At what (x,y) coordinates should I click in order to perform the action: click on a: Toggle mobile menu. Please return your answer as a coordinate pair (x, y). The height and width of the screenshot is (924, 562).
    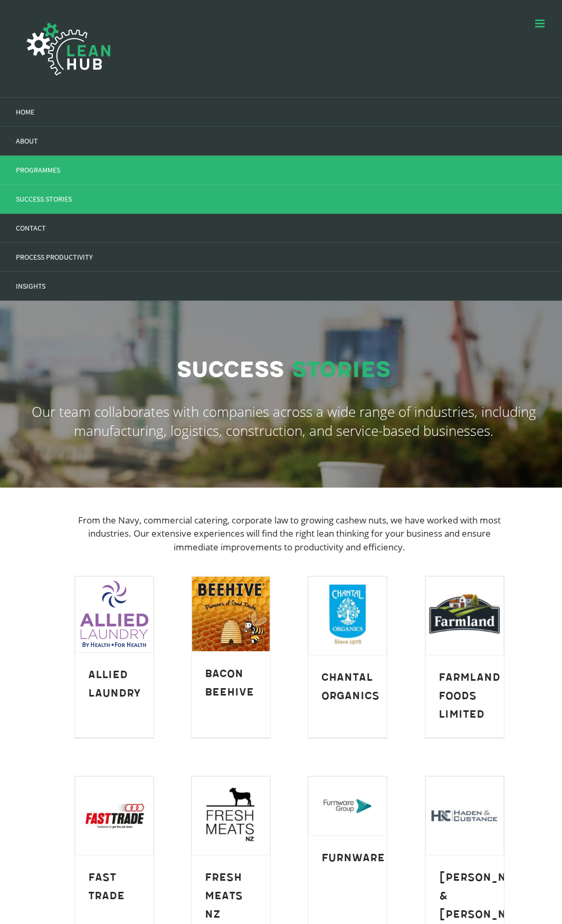
    Looking at the image, I should click on (540, 23).